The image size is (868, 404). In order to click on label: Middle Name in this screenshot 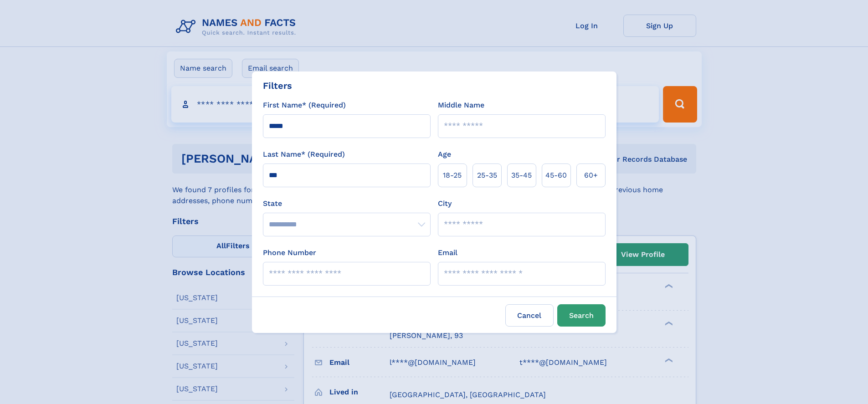, I will do `click(461, 105)`.